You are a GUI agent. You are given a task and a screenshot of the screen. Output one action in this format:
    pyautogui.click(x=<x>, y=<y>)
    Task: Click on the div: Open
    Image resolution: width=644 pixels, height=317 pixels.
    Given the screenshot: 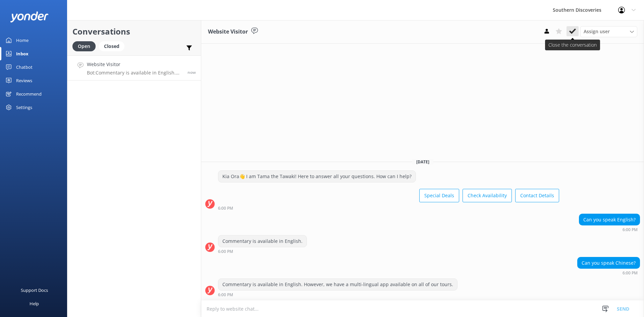 What is the action you would take?
    pyautogui.click(x=84, y=47)
    